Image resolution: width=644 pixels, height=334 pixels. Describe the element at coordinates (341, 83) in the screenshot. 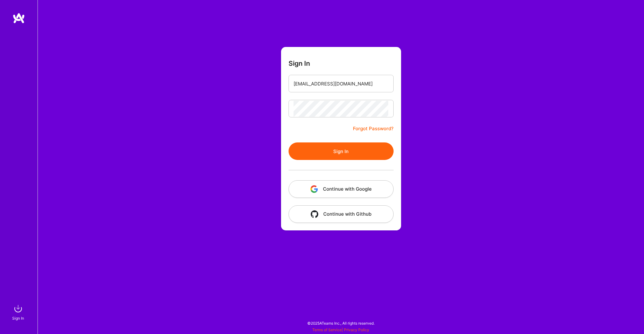

I see `input: Email...` at that location.